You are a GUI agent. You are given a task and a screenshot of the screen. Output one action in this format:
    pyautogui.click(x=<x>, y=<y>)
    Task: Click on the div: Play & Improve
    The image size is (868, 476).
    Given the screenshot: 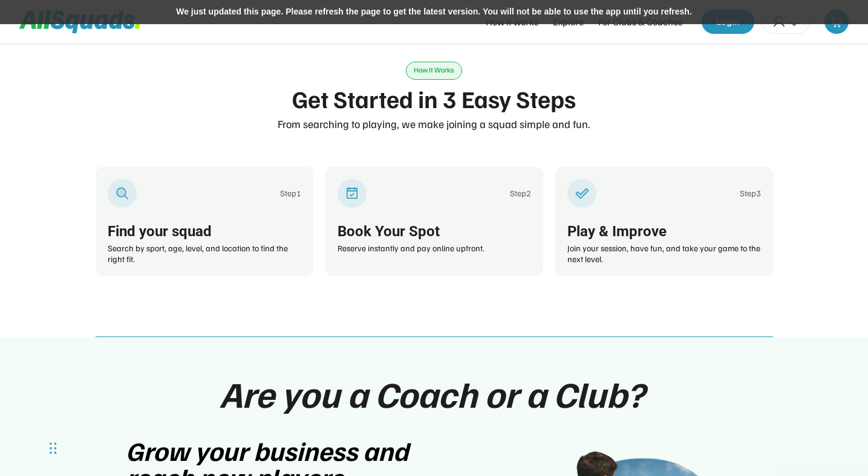 What is the action you would take?
    pyautogui.click(x=664, y=232)
    